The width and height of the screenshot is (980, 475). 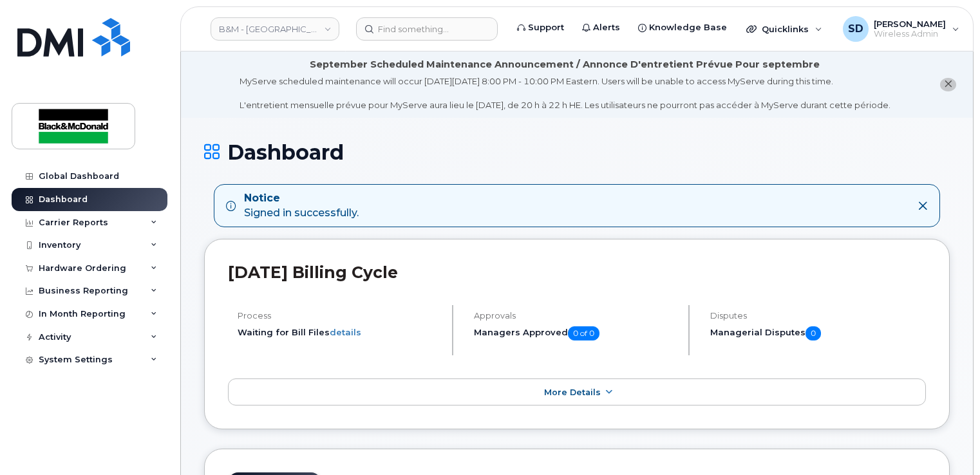 What do you see at coordinates (818, 315) in the screenshot?
I see `h4: Disputes` at bounding box center [818, 315].